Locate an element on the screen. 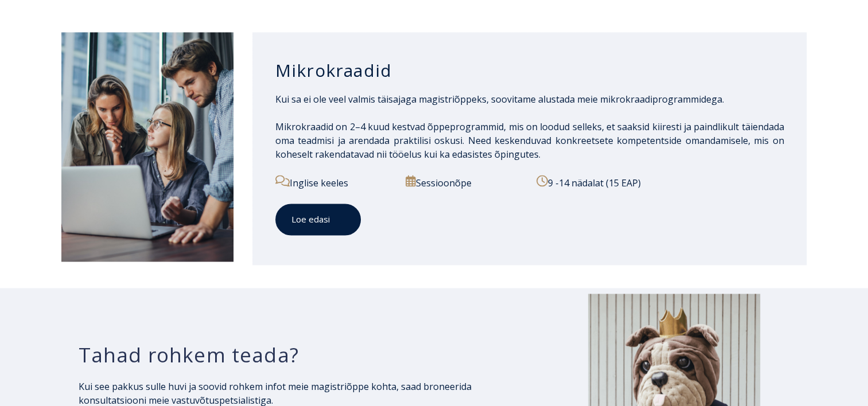  h3: Mikrokraadid is located at coordinates (529, 71).